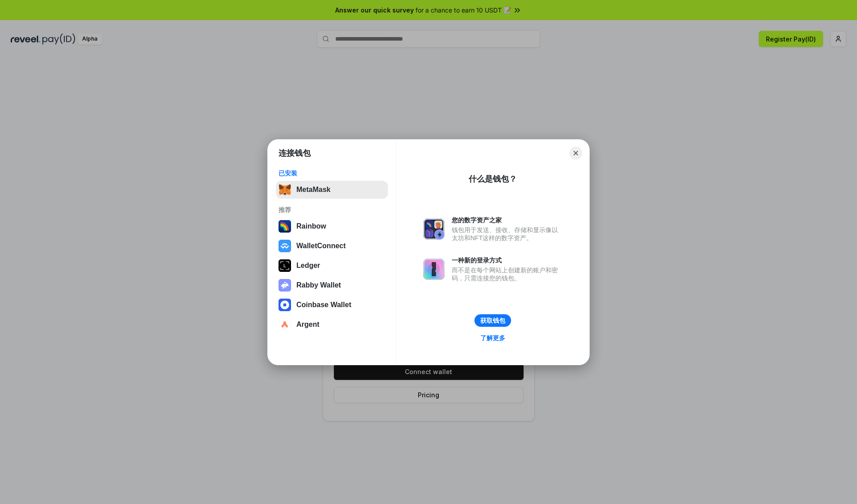  I want to click on button: Close, so click(576, 153).